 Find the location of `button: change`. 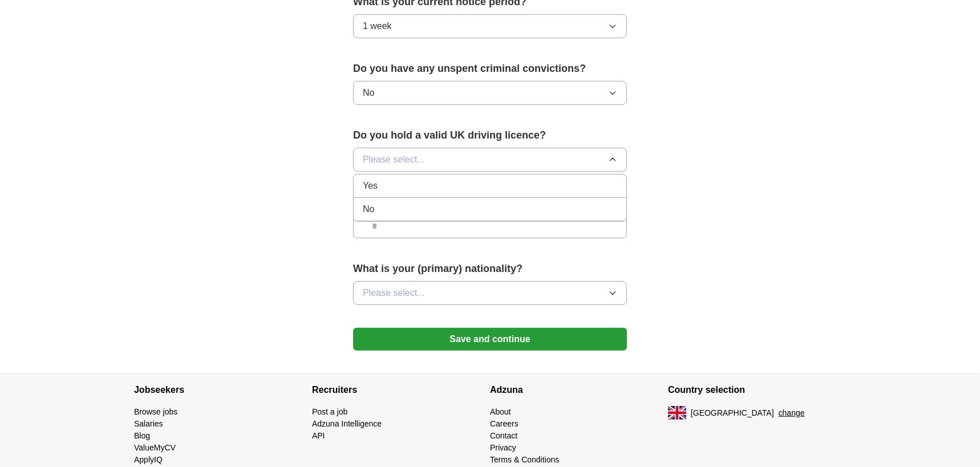

button: change is located at coordinates (792, 413).